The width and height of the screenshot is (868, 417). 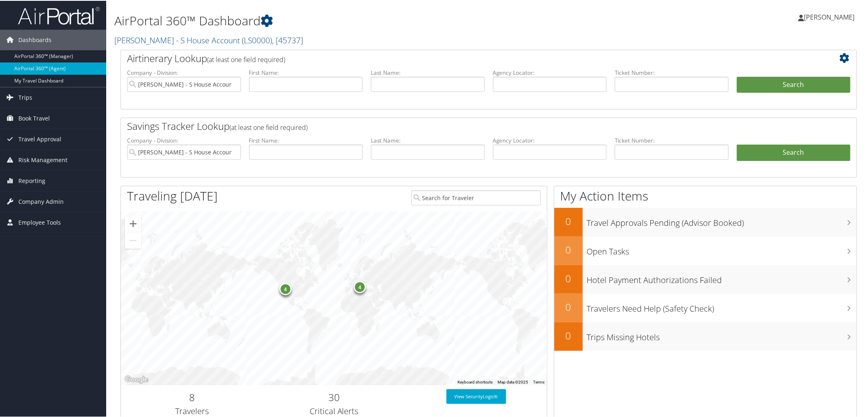 What do you see at coordinates (192, 410) in the screenshot?
I see `h3: Travelers` at bounding box center [192, 410].